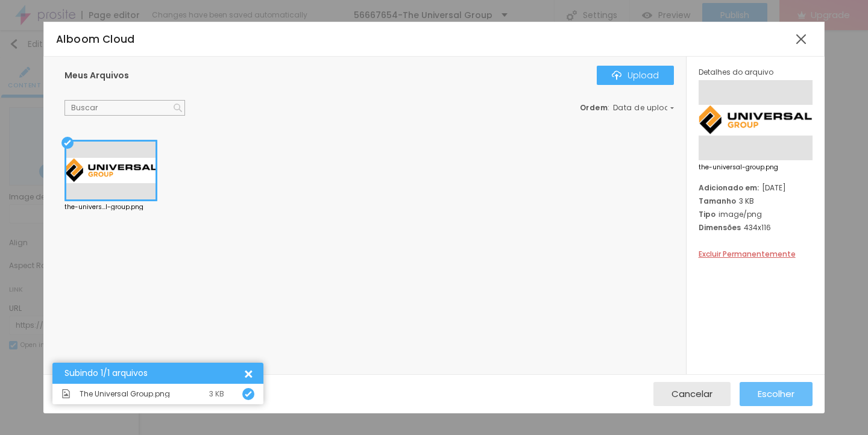  What do you see at coordinates (736, 71) in the screenshot?
I see `span: Detalhes do arquivo` at bounding box center [736, 71].